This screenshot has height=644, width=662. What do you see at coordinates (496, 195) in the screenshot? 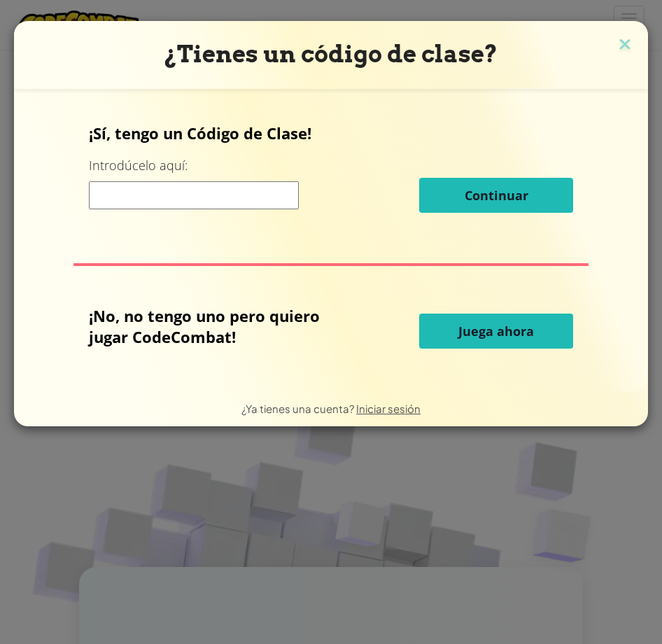
I see `button: Continuar` at bounding box center [496, 195].